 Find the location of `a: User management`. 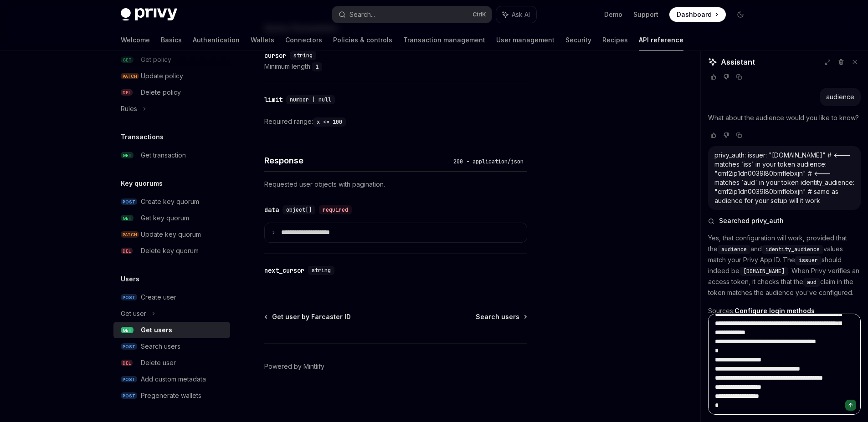

a: User management is located at coordinates (525, 40).